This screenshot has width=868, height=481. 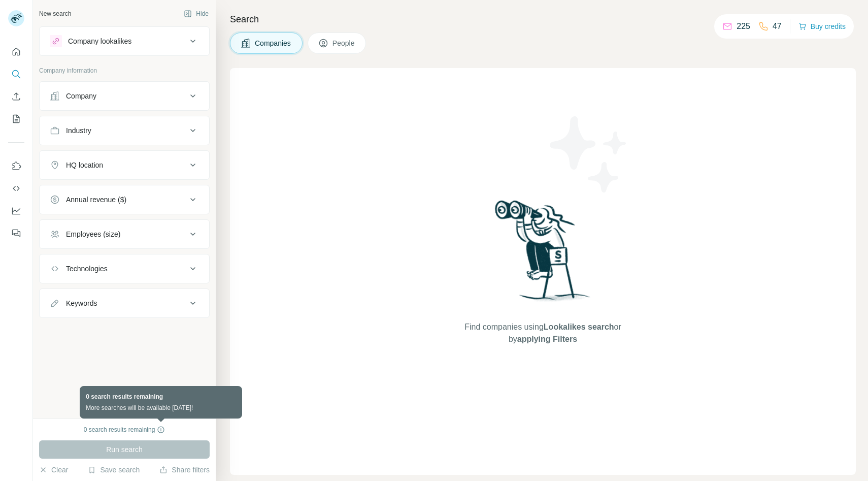 What do you see at coordinates (822, 26) in the screenshot?
I see `button: Buy credits` at bounding box center [822, 26].